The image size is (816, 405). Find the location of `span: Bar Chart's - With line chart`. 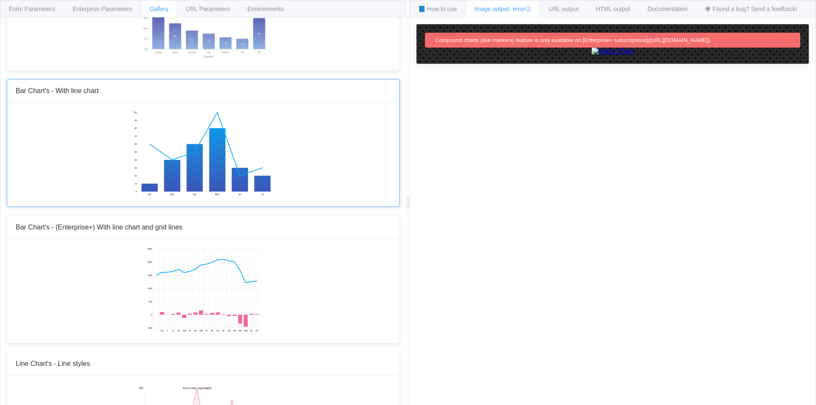

span: Bar Chart's - With line chart is located at coordinates (57, 91).